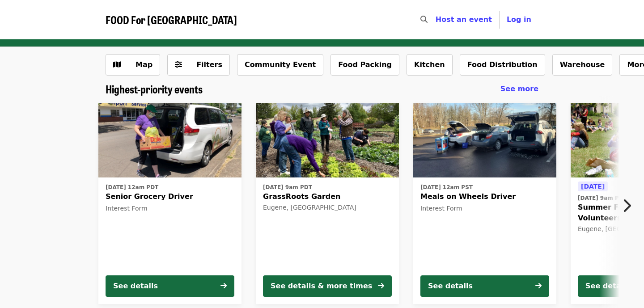 The width and height of the screenshot is (644, 308). I want to click on i: map icon, so click(117, 64).